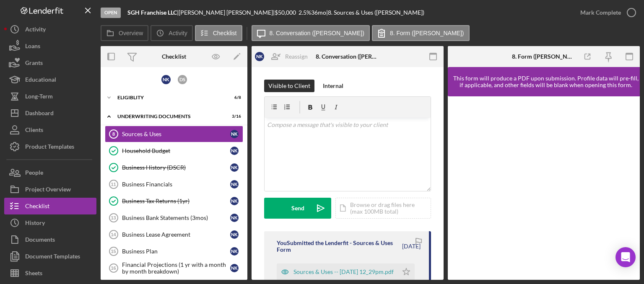  I want to click on tspan: 15, so click(113, 251).